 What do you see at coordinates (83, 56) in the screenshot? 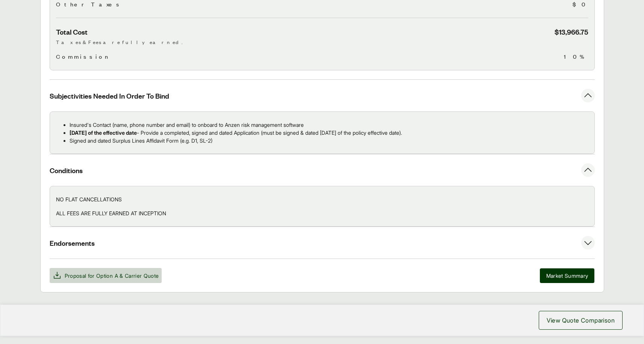
I see `span: Commission` at bounding box center [83, 56].